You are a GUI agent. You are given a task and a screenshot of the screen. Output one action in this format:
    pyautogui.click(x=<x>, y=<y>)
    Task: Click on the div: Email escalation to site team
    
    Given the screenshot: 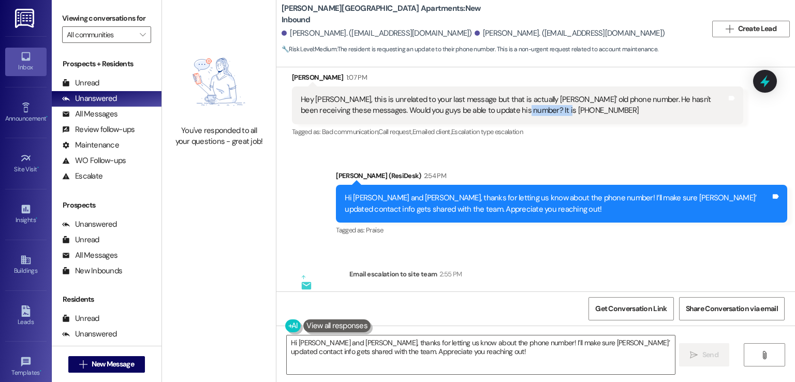 What is the action you would take?
    pyautogui.click(x=546, y=276)
    